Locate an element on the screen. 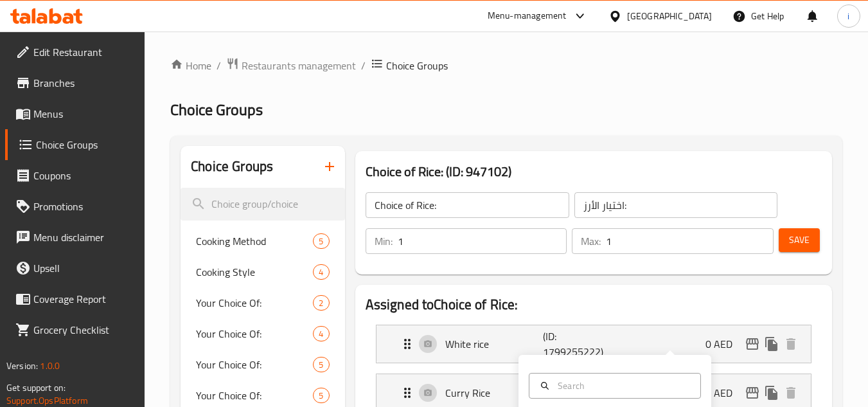 The width and height of the screenshot is (868, 407). input: search is located at coordinates (262, 204).